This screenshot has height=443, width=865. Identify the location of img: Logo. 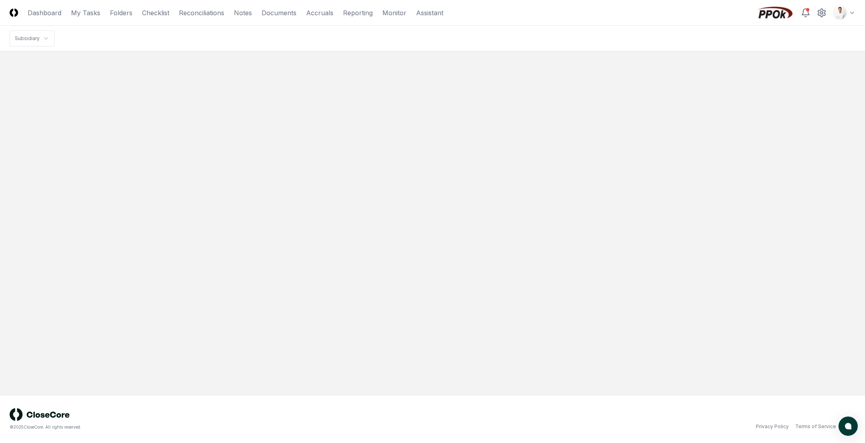
(14, 12).